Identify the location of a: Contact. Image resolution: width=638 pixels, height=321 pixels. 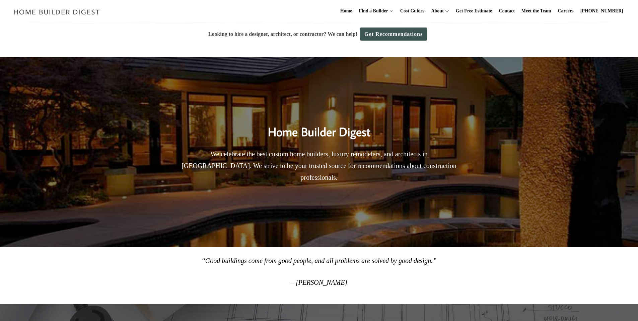
(507, 11).